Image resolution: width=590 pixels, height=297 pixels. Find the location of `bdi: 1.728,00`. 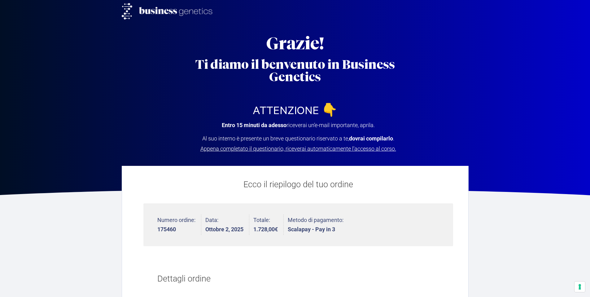

bdi: 1.728,00 is located at coordinates (266, 229).